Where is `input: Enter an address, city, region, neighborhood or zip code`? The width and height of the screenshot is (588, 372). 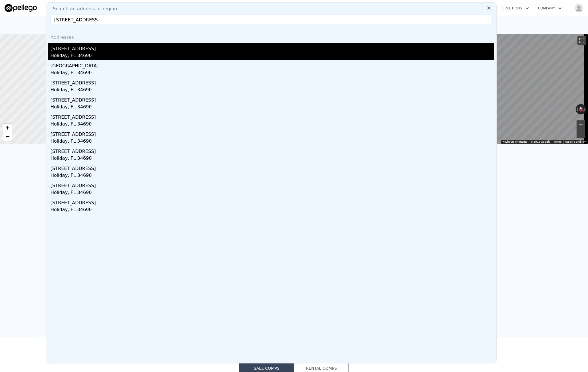
input: Enter an address, city, region, neighborhood or zip code is located at coordinates (271, 20).